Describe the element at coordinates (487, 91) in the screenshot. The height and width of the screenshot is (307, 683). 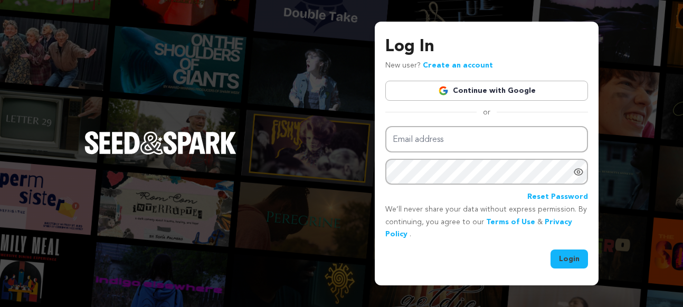
I see `a: Continue with Google` at that location.